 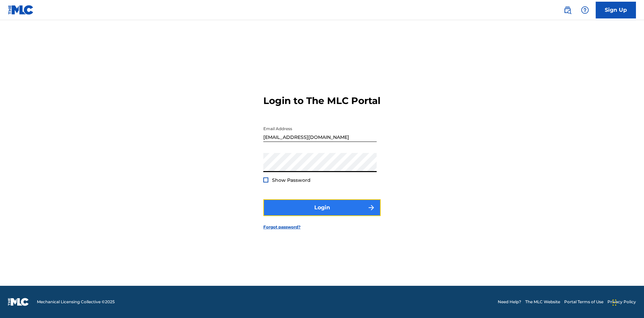 What do you see at coordinates (372, 208) in the screenshot?
I see `img: f7272a7cc735f4ea7f67.svg` at bounding box center [372, 208].